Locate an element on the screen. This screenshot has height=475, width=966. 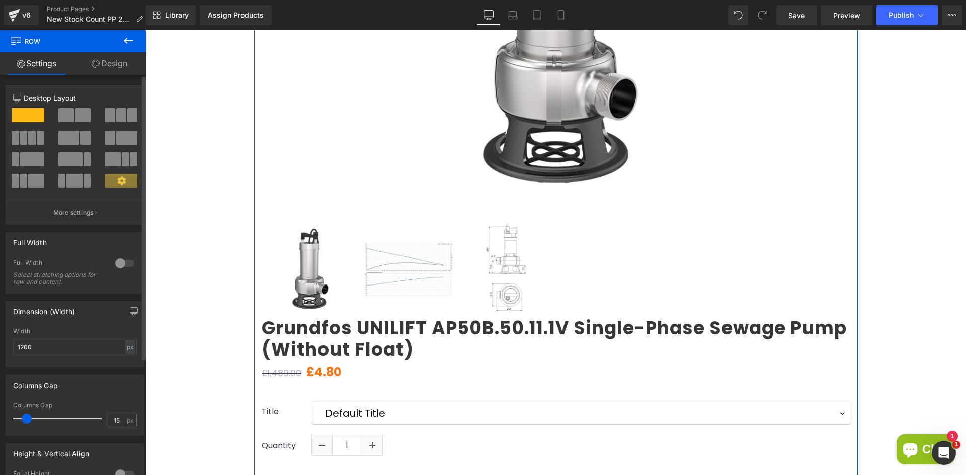
span: Row is located at coordinates (60, 41).